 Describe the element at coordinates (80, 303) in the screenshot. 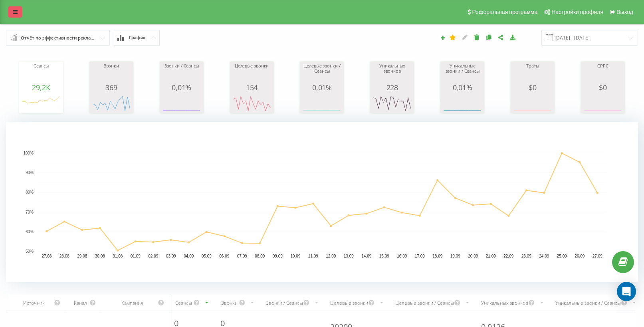

I see `div: Канал` at that location.